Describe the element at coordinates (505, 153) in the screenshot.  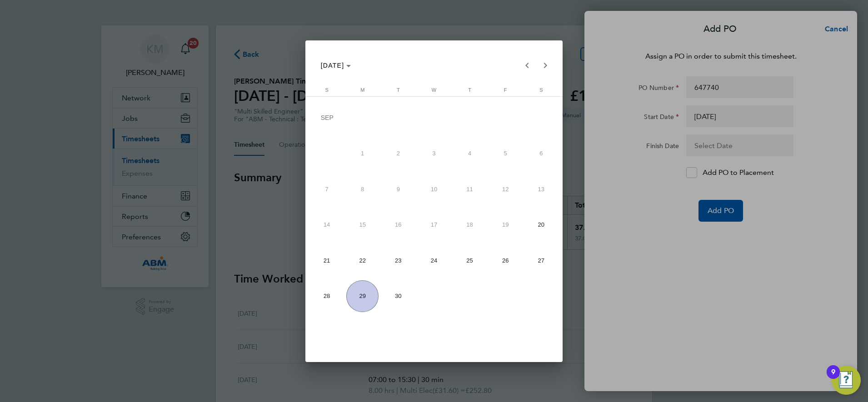
I see `span: 5` at that location.